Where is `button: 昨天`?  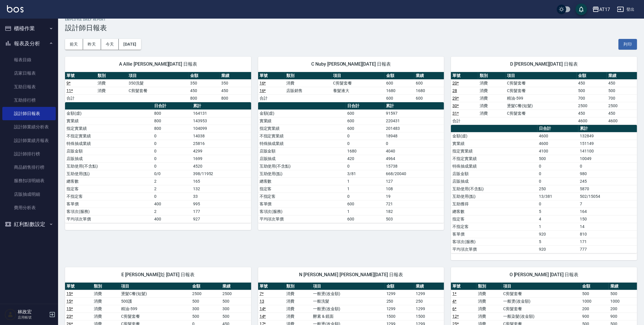
button: 昨天 is located at coordinates (92, 44).